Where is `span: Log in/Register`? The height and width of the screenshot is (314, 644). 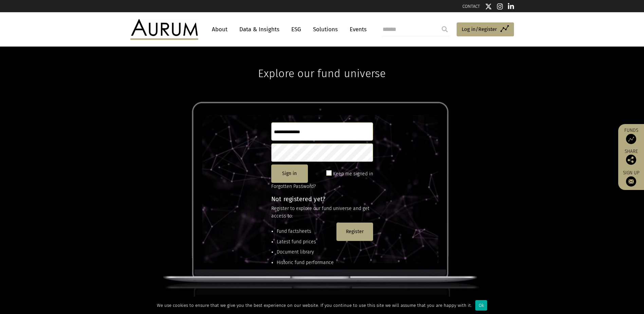 span: Log in/Register is located at coordinates (479, 29).